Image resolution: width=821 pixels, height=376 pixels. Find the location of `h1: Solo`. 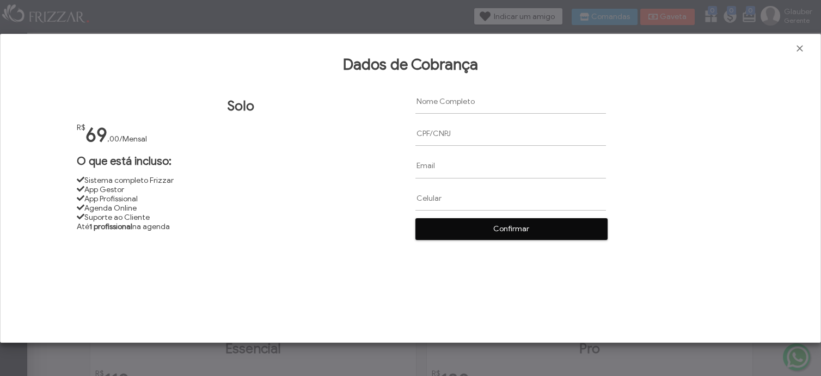

h1: Solo is located at coordinates (241, 106).